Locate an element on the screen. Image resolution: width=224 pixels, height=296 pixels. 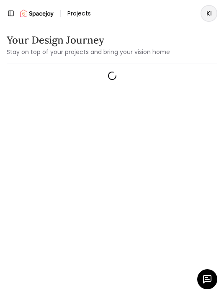
a: Spacejoy is located at coordinates (37, 13).